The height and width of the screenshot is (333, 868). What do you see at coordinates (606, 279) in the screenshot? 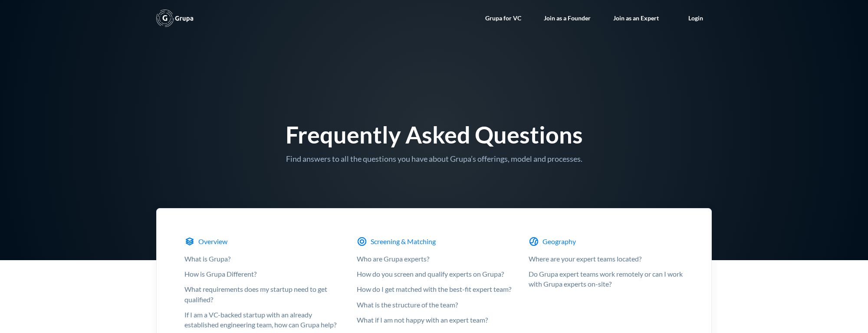
I see `div: Do Grupa expert teams work remotely or can I work with Grupa experts on-site?` at bounding box center [606, 279].